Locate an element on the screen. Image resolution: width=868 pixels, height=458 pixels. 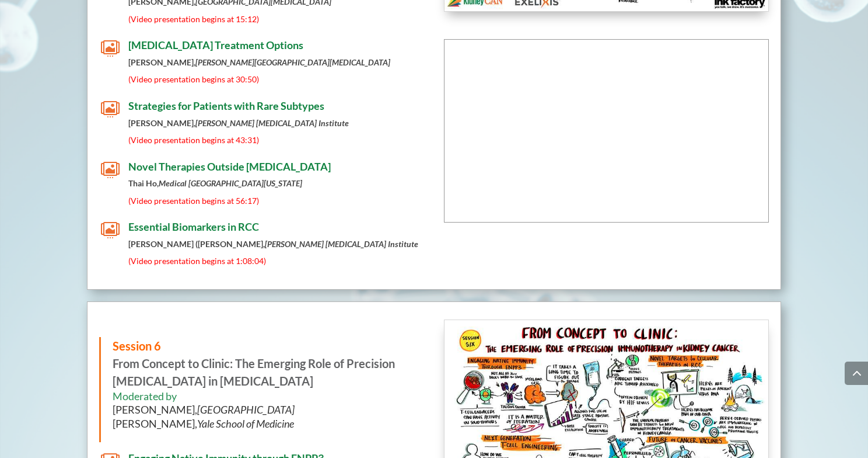
span: (Video presentation begins at 30:50) is located at coordinates (194, 79).